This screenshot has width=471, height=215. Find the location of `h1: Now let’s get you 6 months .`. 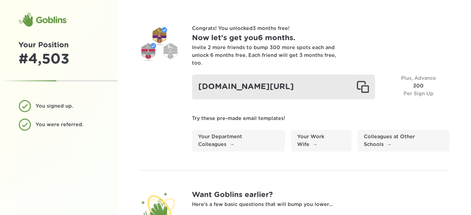

h1: Now let’s get you 6 months . is located at coordinates (320, 38).